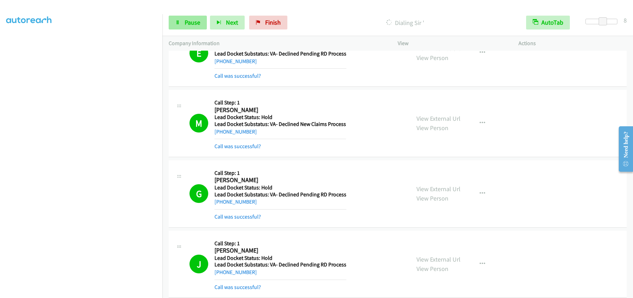 The image size is (633, 298). I want to click on p: Actions, so click(573, 43).